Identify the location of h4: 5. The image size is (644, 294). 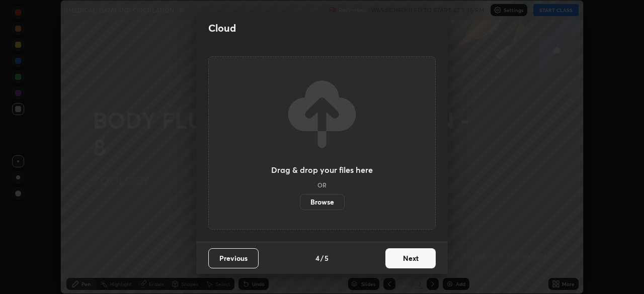
(327, 258).